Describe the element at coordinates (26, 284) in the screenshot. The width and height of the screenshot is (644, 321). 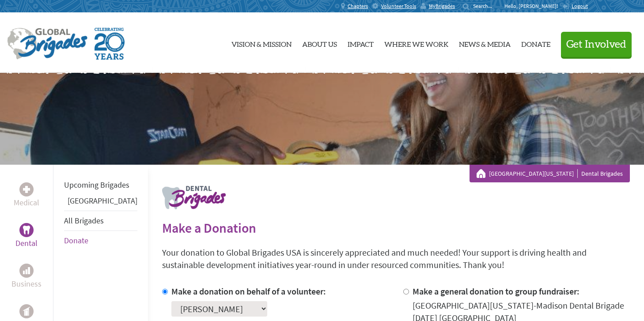
I see `p: Business` at that location.